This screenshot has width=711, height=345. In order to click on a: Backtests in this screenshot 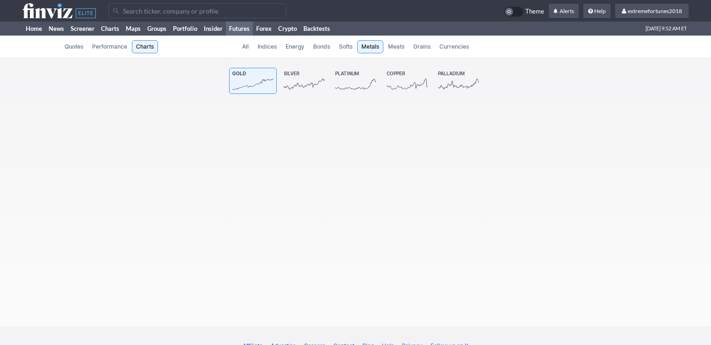, I will do `click(316, 29)`.